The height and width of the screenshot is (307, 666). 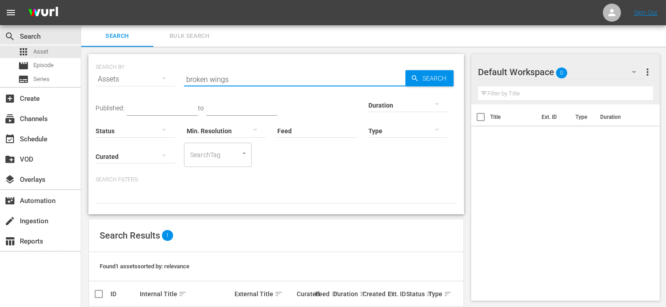 What do you see at coordinates (123, 294) in the screenshot?
I see `div: ID` at bounding box center [123, 294].